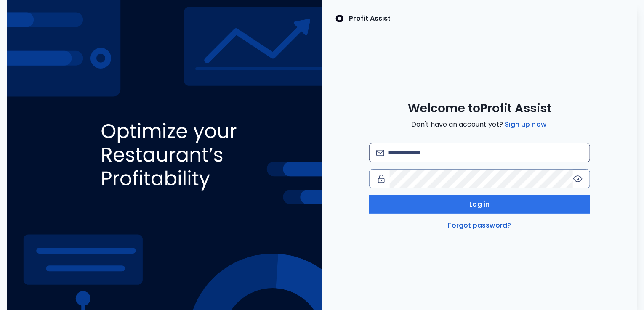 The width and height of the screenshot is (644, 310). I want to click on img: SpotOn Logo, so click(340, 19).